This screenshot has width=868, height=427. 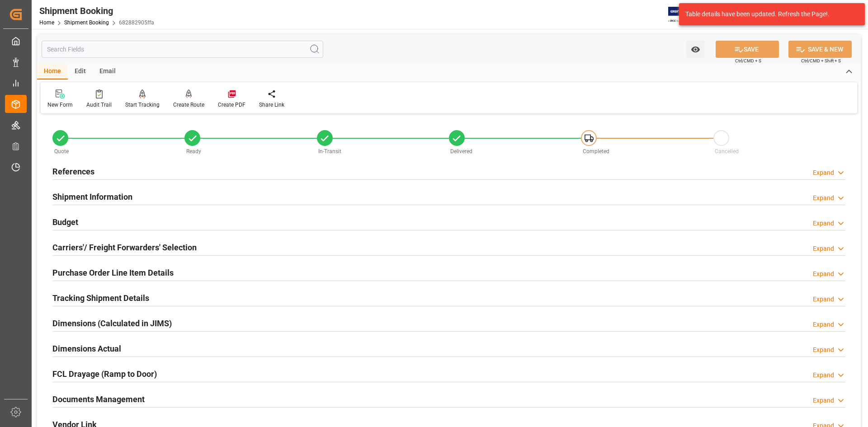 I want to click on div: Share Link, so click(x=272, y=105).